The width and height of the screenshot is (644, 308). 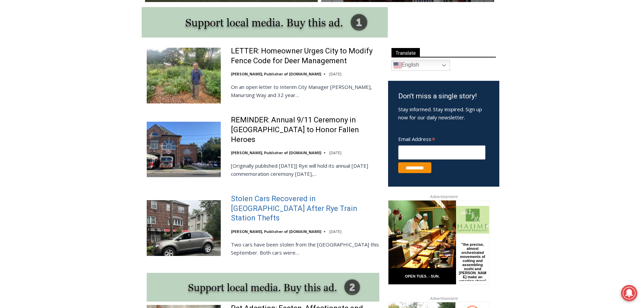 What do you see at coordinates (444, 96) in the screenshot?
I see `h3: Don’t miss a single story!` at bounding box center [444, 96].